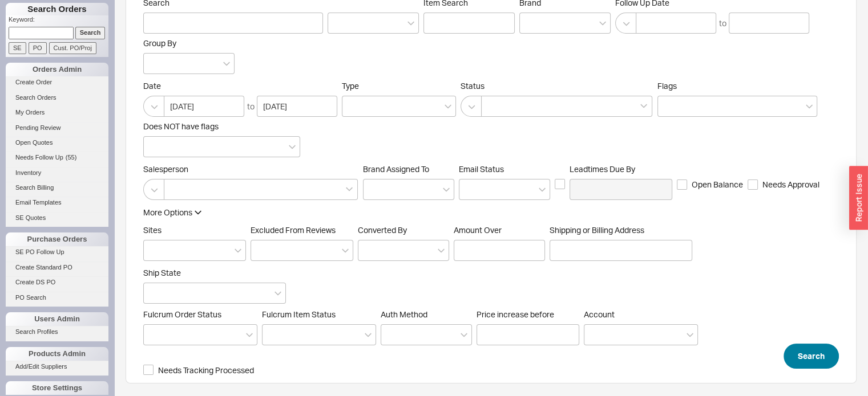 The width and height of the screenshot is (868, 396). I want to click on a: PO Search, so click(57, 297).